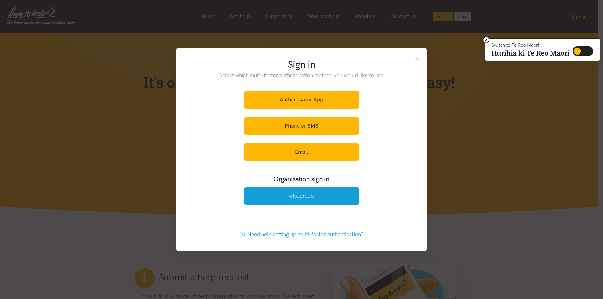  What do you see at coordinates (302, 100) in the screenshot?
I see `a: Authenticator App` at bounding box center [302, 100].